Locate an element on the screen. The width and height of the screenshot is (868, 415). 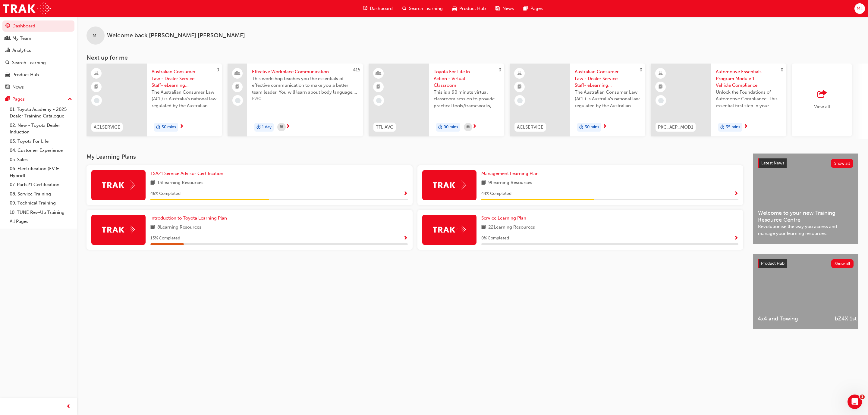
span: 4x4 and Towing is located at coordinates (791, 318).